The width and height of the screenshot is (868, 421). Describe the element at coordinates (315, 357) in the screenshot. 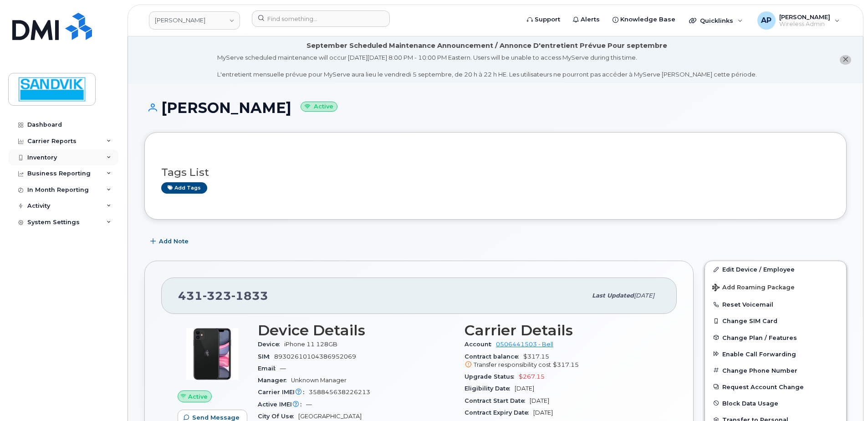

I see `span: 89302610104386952069` at that location.